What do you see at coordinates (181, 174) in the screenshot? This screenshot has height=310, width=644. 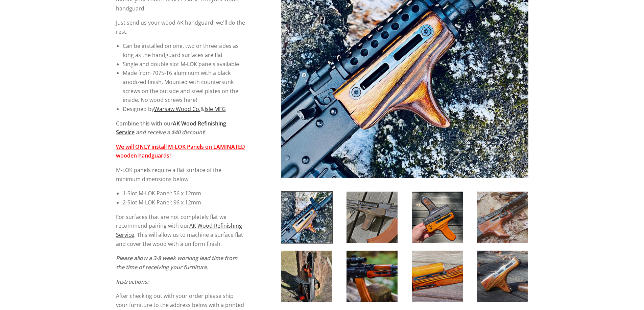 I see `p: M-LOK panels require a flat surface of the minimum dimensions below.` at bounding box center [181, 174].